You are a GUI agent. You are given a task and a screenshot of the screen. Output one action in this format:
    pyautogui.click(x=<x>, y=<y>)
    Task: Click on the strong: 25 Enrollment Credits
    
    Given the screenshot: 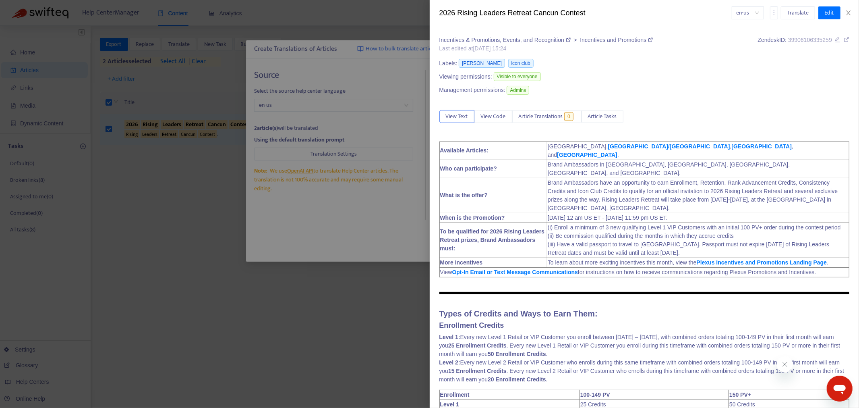 What is the action you would take?
    pyautogui.click(x=477, y=345)
    